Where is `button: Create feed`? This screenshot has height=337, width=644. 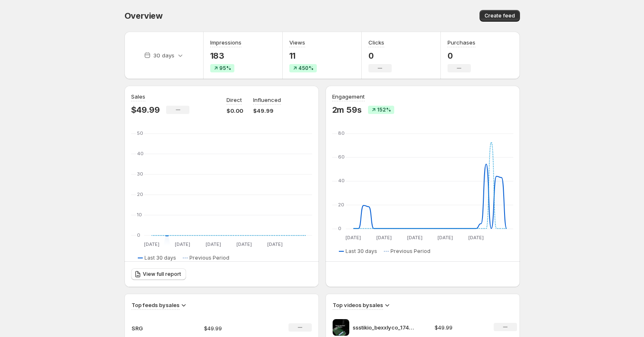 button: Create feed is located at coordinates (500, 16).